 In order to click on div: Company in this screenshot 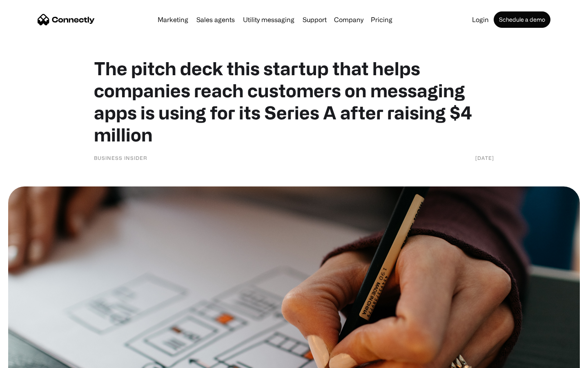, I will do `click(349, 20)`.